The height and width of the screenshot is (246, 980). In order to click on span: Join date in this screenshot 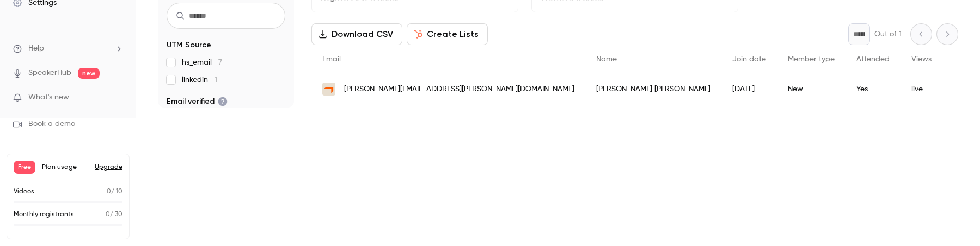, I will do `click(750, 59)`.